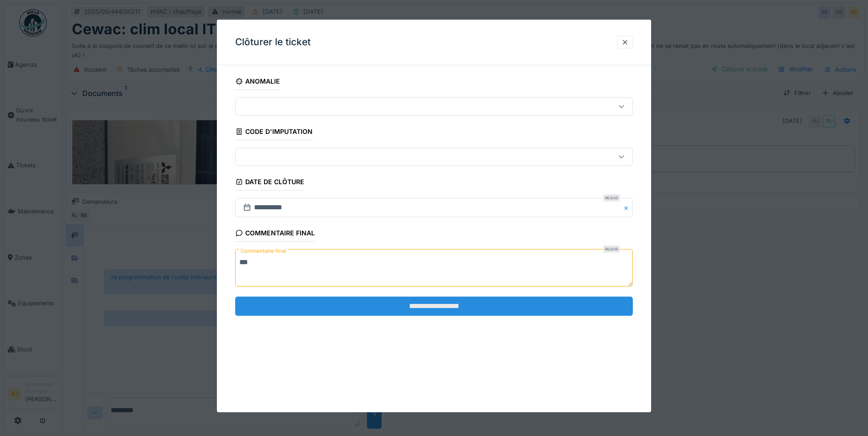  What do you see at coordinates (264, 251) in the screenshot?
I see `label: Commentaire final` at bounding box center [264, 251].